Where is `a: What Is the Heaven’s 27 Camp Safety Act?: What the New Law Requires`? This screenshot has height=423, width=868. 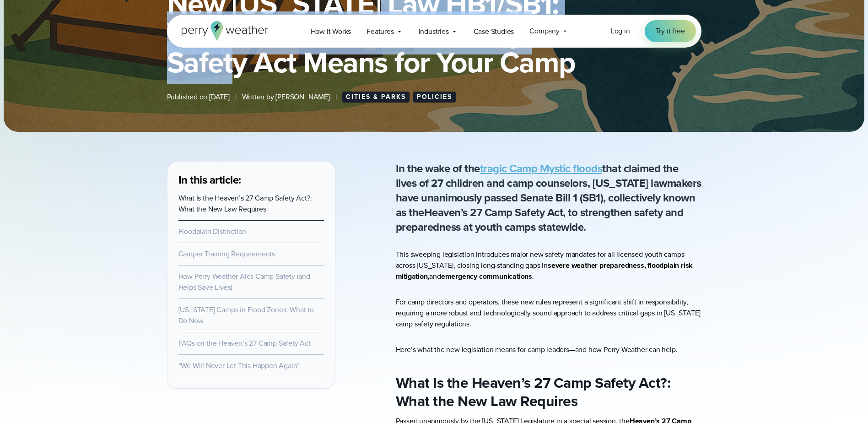
a: What Is the Heaven’s 27 Camp Safety Act?: What the New Law Requires is located at coordinates (245, 203).